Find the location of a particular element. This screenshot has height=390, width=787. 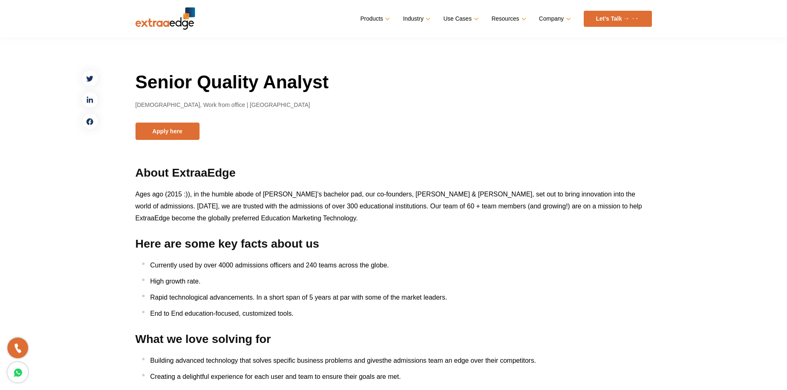

a: Let’s Talk is located at coordinates (617, 19).